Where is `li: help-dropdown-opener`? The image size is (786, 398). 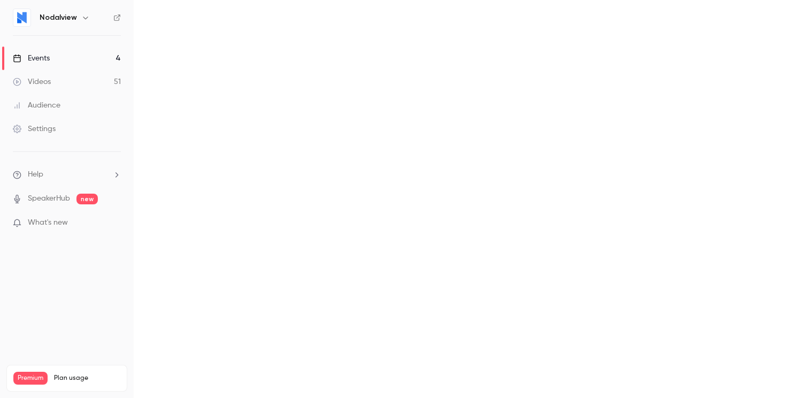
li: help-dropdown-opener is located at coordinates (67, 174).